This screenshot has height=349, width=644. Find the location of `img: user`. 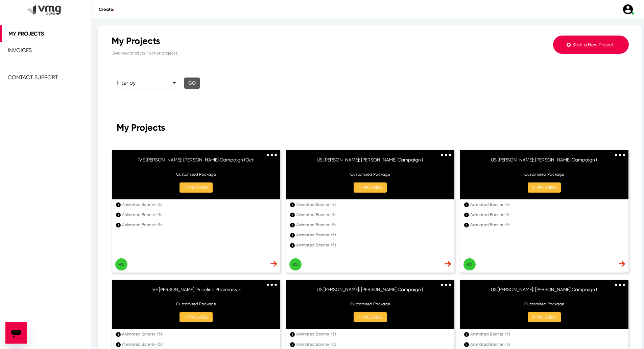

img: user is located at coordinates (628, 9).